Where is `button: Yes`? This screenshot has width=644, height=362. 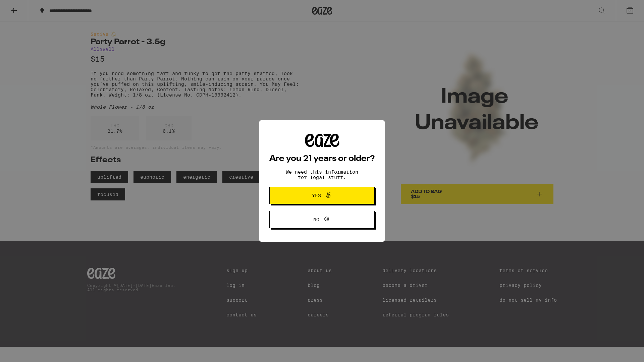
button: Yes is located at coordinates (322, 195).